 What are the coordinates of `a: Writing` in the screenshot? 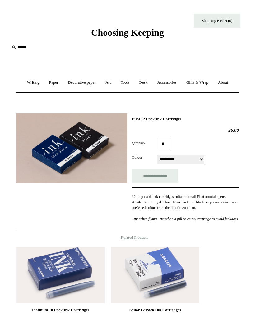 It's located at (33, 83).